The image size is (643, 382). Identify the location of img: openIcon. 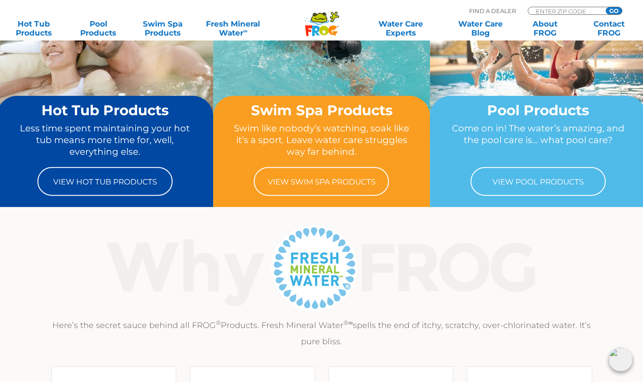
(620, 360).